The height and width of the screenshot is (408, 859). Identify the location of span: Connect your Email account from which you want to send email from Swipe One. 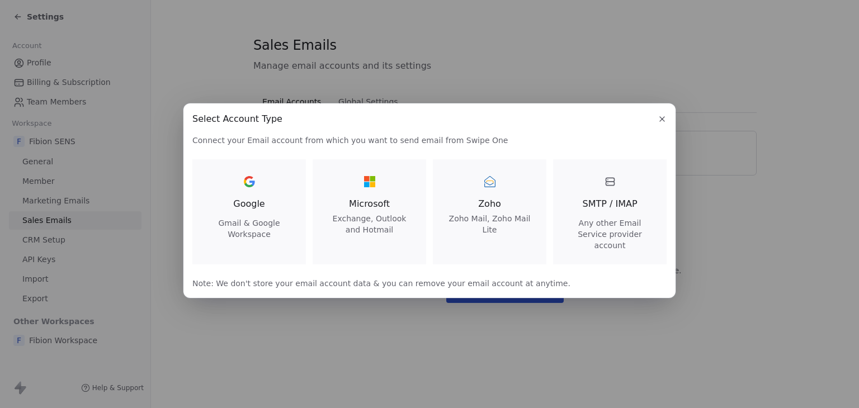
(429, 140).